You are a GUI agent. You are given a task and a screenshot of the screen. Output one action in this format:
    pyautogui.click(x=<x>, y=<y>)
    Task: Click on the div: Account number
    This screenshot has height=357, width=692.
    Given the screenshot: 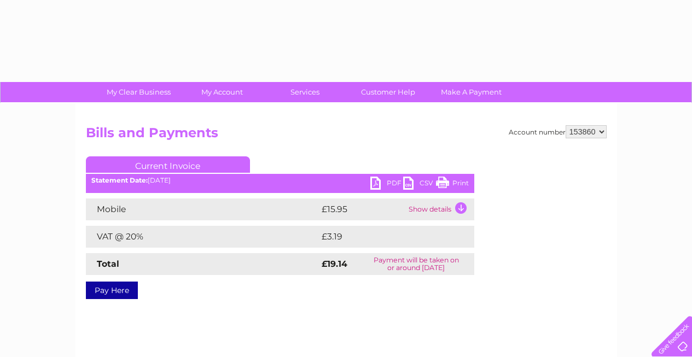 What is the action you would take?
    pyautogui.click(x=557, y=132)
    